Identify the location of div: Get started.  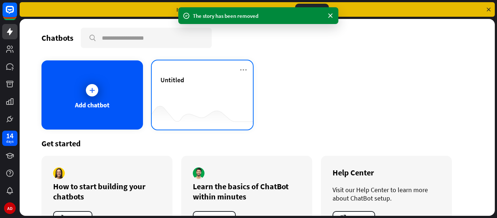
(257, 143).